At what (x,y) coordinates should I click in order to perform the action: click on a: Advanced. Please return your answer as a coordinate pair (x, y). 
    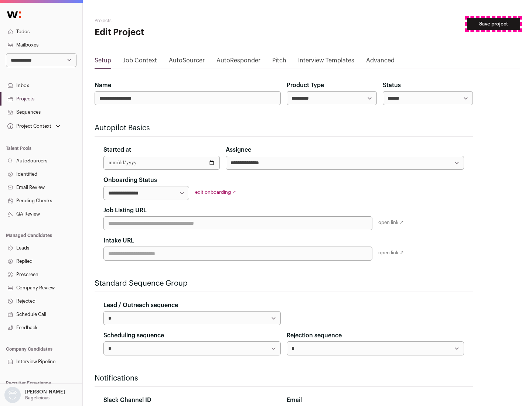
    Looking at the image, I should click on (380, 62).